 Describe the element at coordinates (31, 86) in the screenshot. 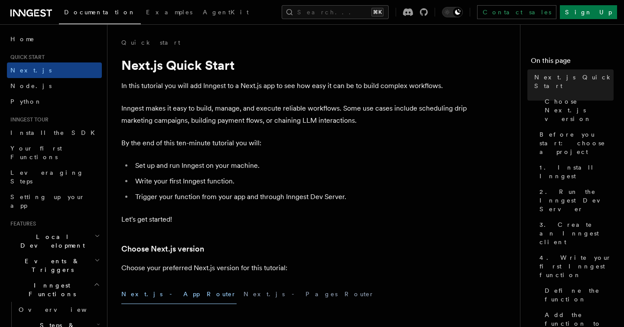

I see `span: Node.js` at that location.